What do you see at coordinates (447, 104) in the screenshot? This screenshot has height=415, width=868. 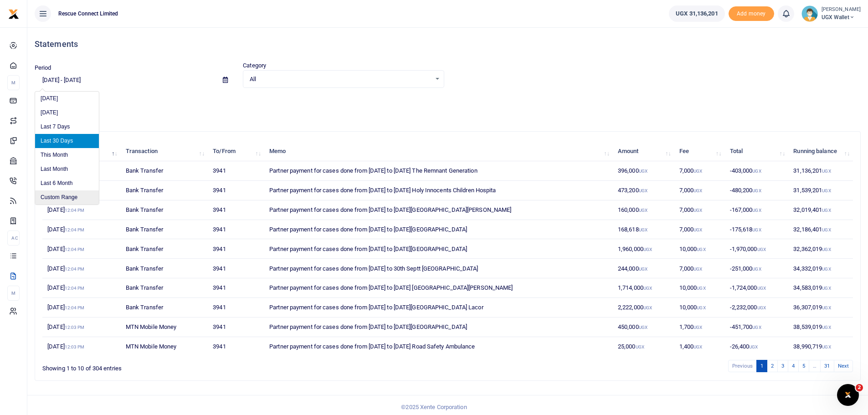 I see `p: Download` at bounding box center [447, 104].